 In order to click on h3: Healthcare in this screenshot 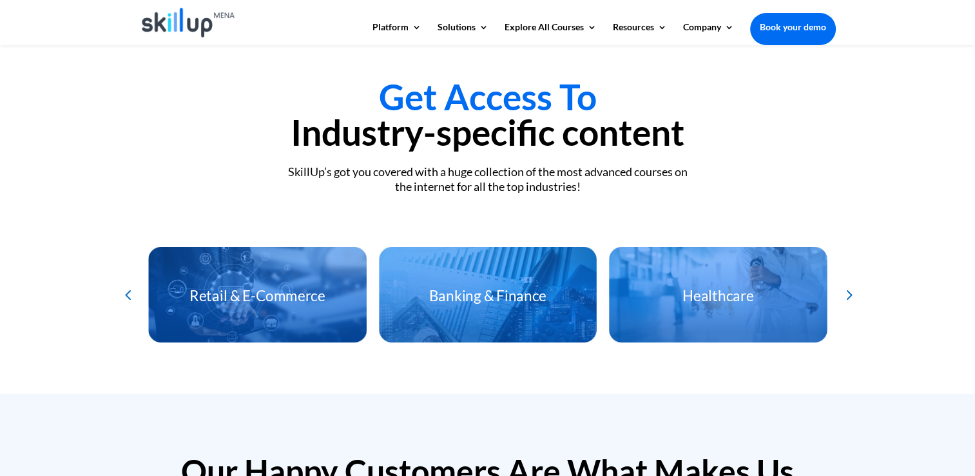, I will do `click(718, 298)`.